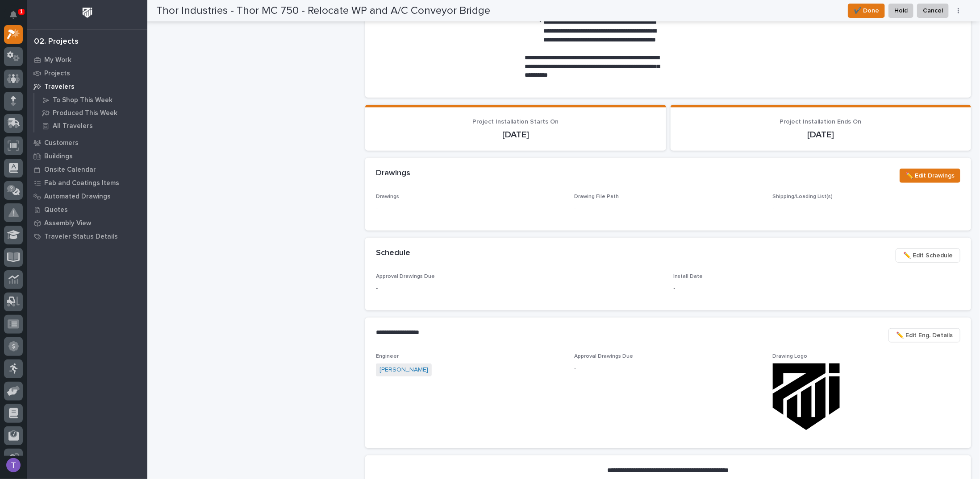  I want to click on span: Cancel, so click(932, 11).